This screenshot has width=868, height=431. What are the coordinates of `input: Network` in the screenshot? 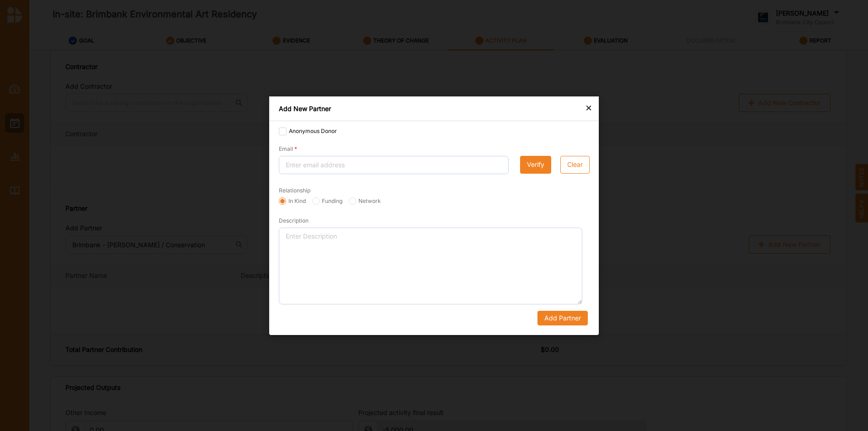 It's located at (352, 201).